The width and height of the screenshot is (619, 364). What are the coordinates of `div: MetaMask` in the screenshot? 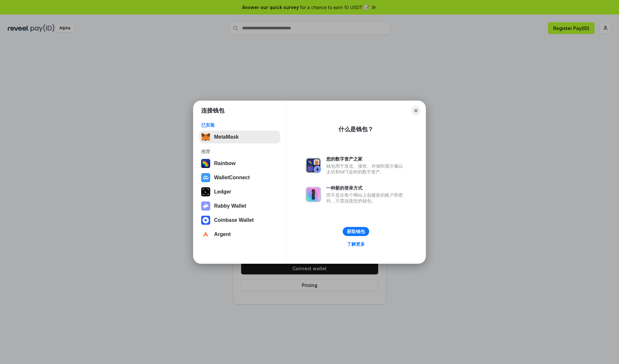 It's located at (227, 137).